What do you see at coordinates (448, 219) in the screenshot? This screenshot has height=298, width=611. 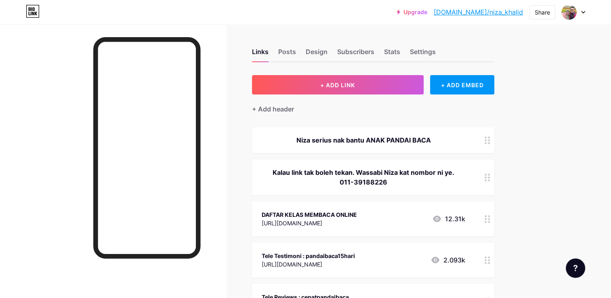 I see `div: 12.31k` at bounding box center [448, 219].